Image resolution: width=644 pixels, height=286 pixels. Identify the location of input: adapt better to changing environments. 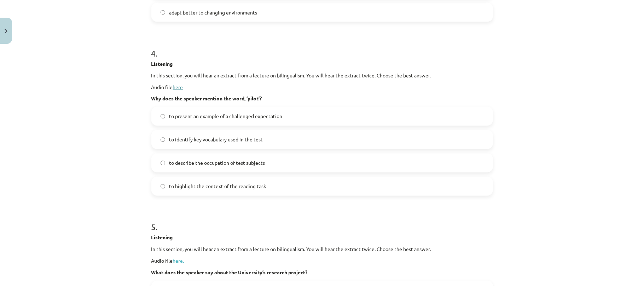
(163, 12).